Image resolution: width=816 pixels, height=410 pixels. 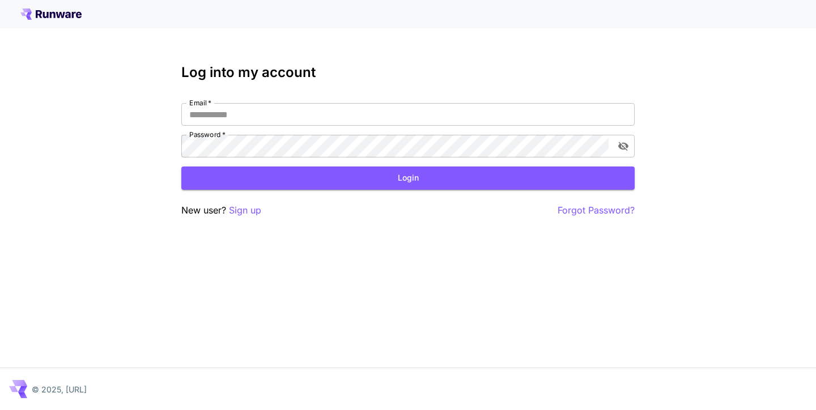 What do you see at coordinates (596, 210) in the screenshot?
I see `p: Forgot Password?` at bounding box center [596, 210].